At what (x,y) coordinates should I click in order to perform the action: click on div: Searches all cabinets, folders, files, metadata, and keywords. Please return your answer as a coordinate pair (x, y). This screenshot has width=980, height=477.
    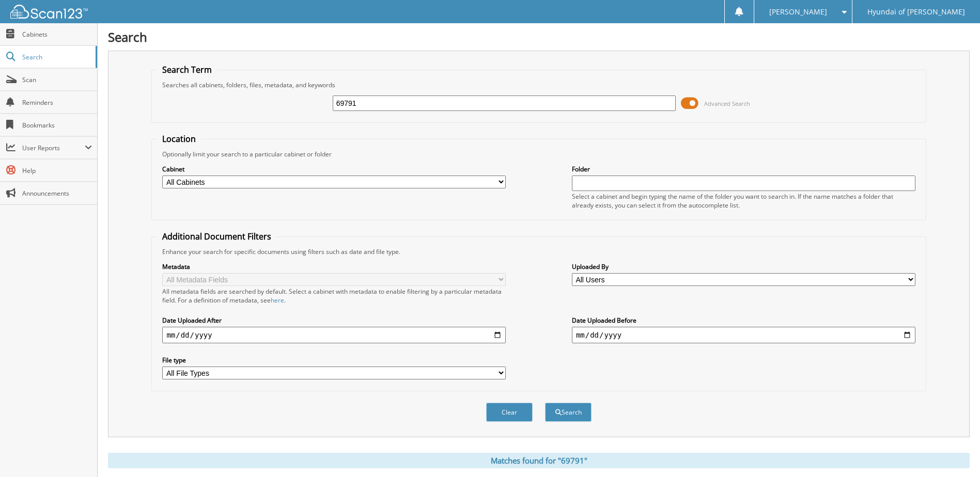
    Looking at the image, I should click on (538, 84).